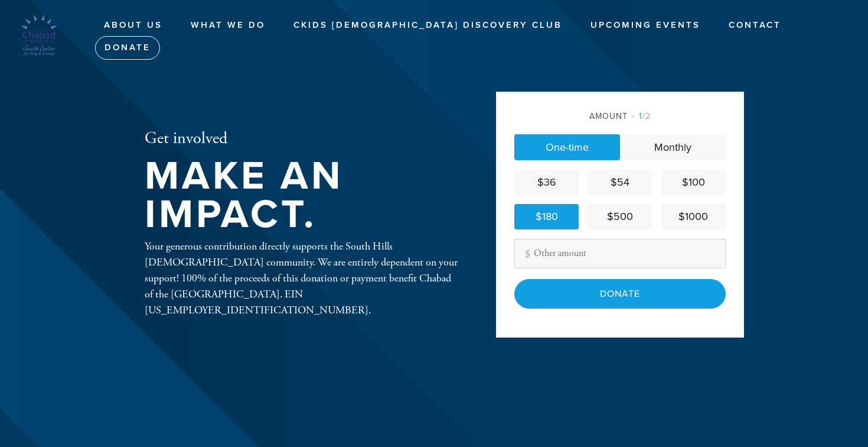 This screenshot has width=868, height=447. I want to click on a: One-time, so click(567, 147).